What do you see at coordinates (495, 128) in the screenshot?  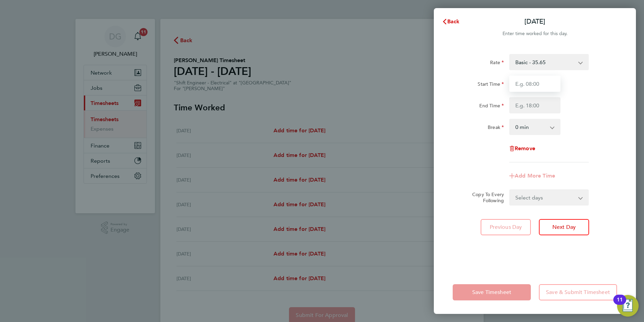 I see `label: Break` at bounding box center [495, 128].